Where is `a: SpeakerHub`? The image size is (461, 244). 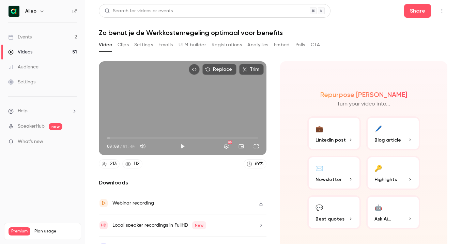
a: SpeakerHub is located at coordinates (31, 127).